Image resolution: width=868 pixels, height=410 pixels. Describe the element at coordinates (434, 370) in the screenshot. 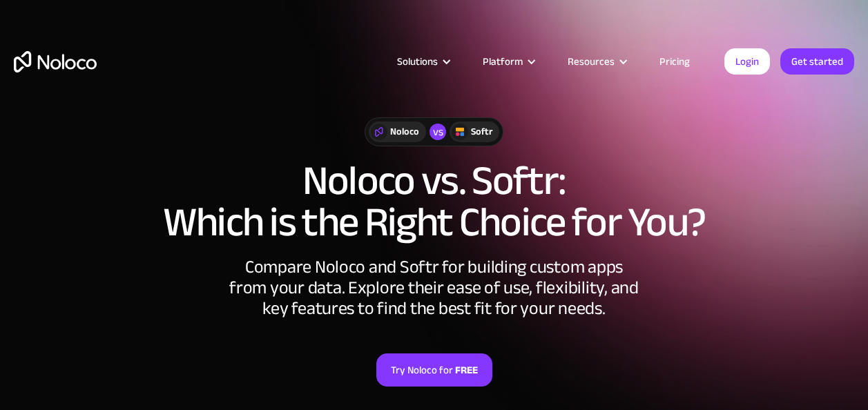

I see `a: Try Noloco forFREE` at that location.